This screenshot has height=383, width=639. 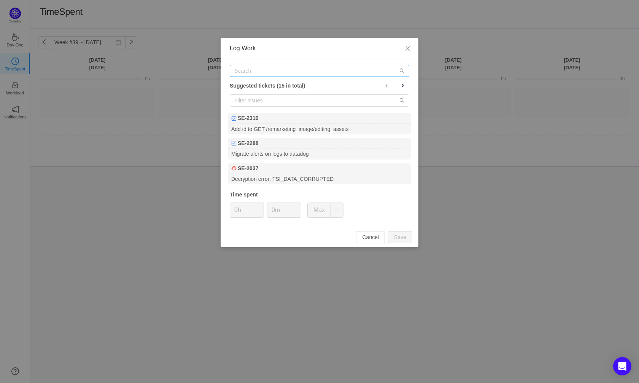 What do you see at coordinates (408, 49) in the screenshot?
I see `button: Close` at bounding box center [408, 49].